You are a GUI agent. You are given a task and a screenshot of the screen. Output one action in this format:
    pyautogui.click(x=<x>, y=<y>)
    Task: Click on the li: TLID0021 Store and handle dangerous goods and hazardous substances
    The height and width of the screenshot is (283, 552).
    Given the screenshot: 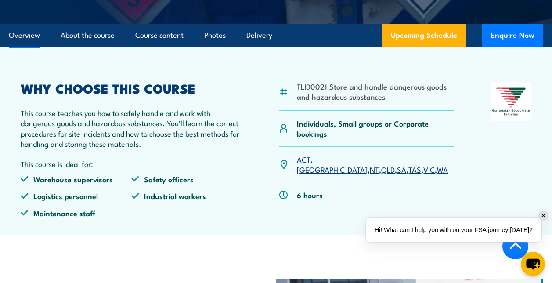 What is the action you would take?
    pyautogui.click(x=375, y=91)
    